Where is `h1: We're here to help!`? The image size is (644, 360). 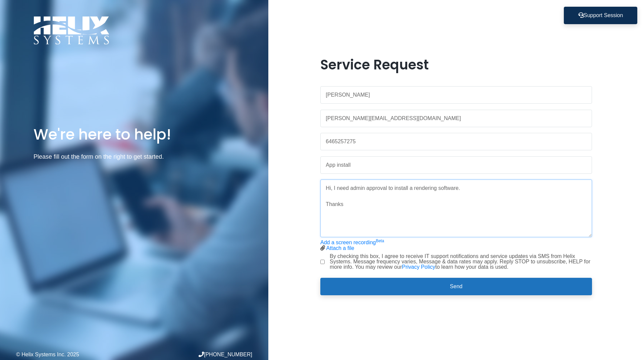
h1: We're here to help! is located at coordinates (134, 134).